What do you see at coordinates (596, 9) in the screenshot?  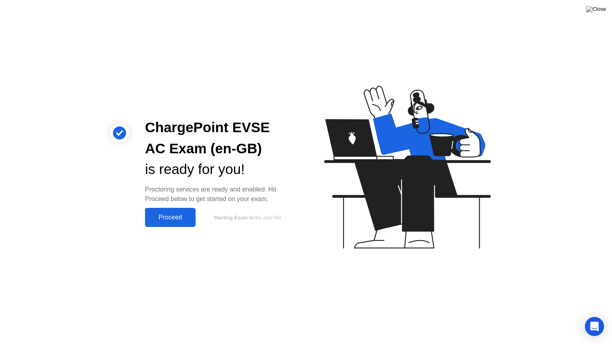 I see `img: Close` at bounding box center [596, 9].